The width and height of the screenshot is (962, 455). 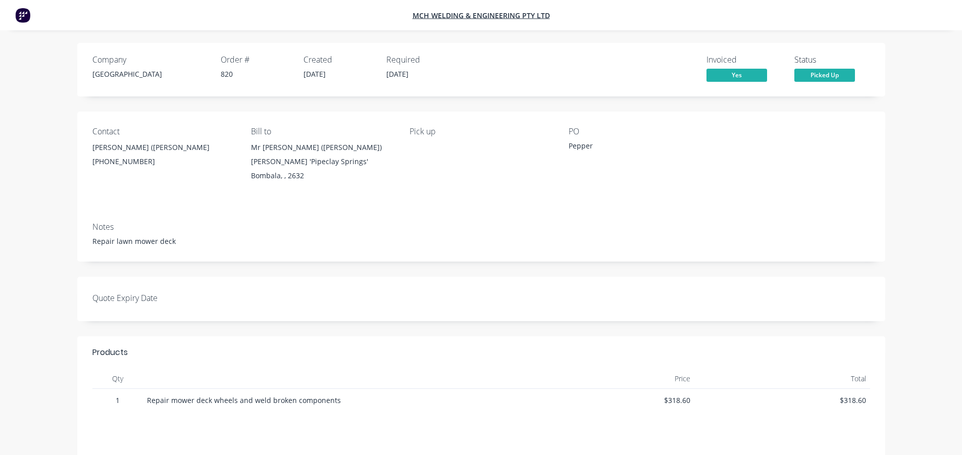 What do you see at coordinates (151, 60) in the screenshot?
I see `div: Company` at bounding box center [151, 60].